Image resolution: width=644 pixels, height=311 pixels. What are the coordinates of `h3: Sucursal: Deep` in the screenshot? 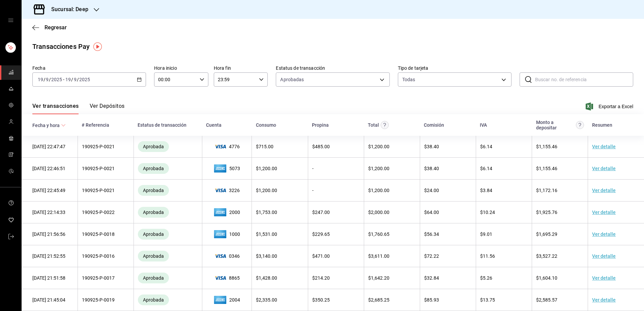 It's located at (67, 9).